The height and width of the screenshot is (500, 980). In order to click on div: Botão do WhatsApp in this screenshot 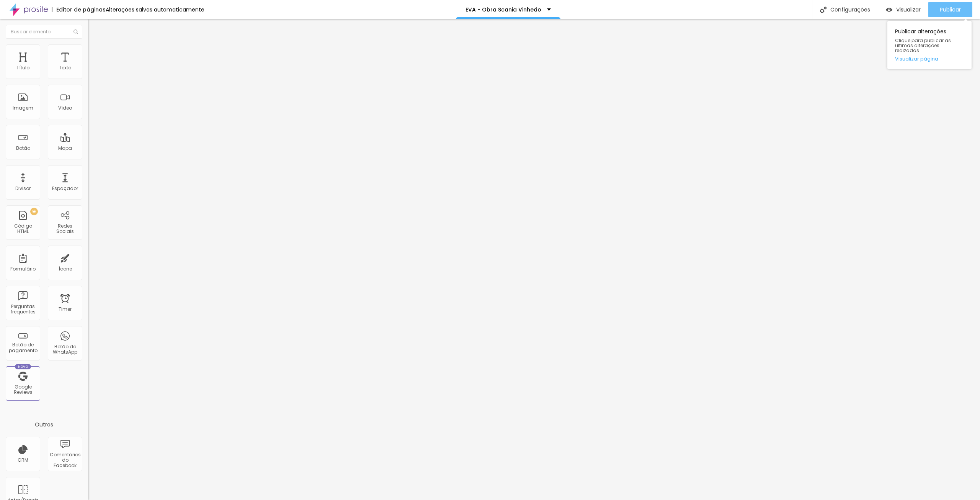, I will do `click(65, 349)`.